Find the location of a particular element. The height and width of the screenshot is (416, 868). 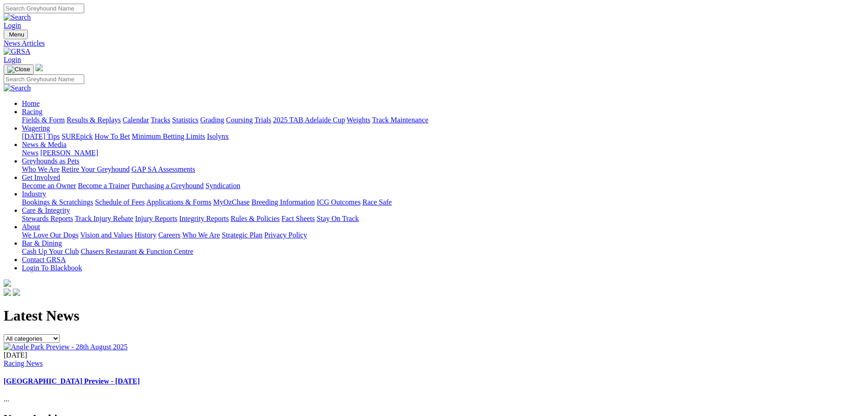

a: Integrity Reports is located at coordinates (204, 218).